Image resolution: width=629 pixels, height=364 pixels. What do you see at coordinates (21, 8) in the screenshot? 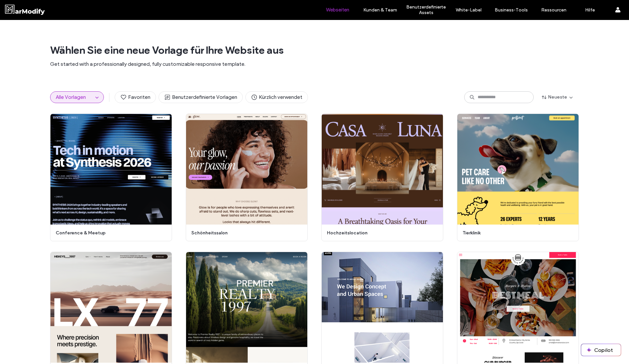
I see `span: Hilfe` at bounding box center [21, 8].